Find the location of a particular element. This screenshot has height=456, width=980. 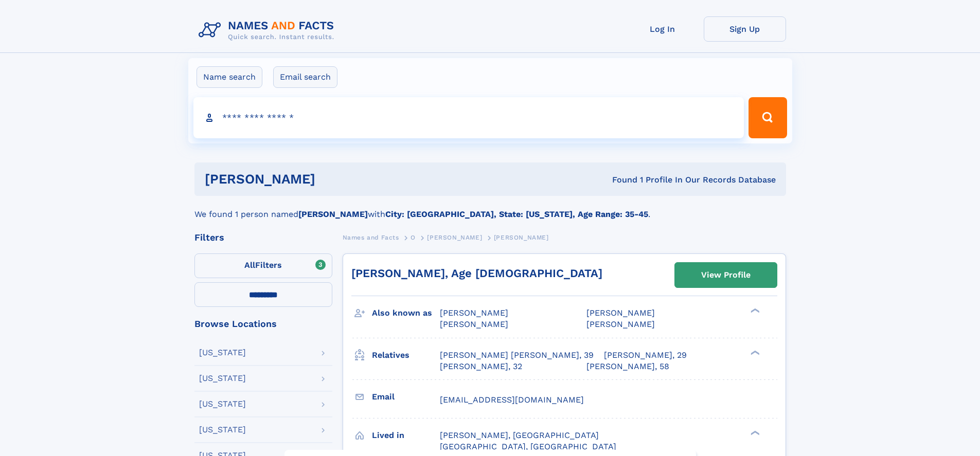

h3: Relatives is located at coordinates (406, 355).